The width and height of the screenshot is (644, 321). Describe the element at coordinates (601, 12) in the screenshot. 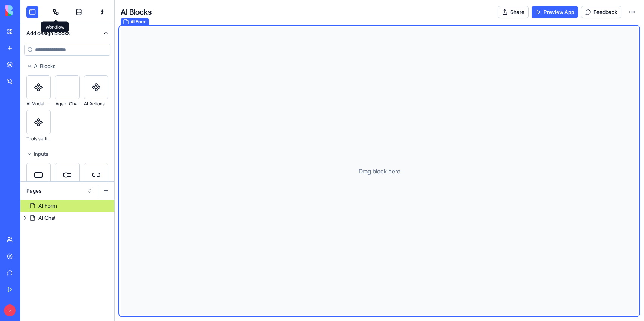

I see `button: Feedback` at that location.